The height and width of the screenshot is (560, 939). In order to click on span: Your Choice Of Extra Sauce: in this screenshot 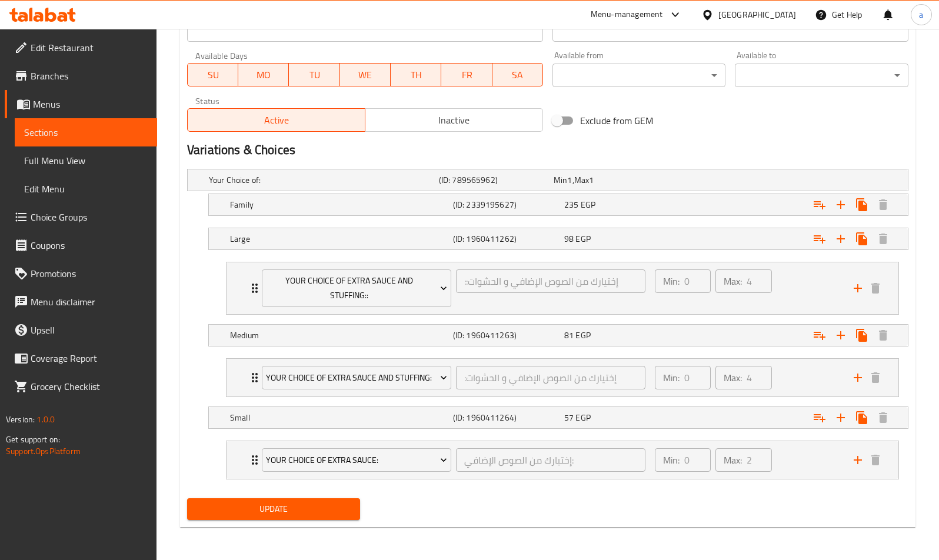, I will do `click(356, 460)`.